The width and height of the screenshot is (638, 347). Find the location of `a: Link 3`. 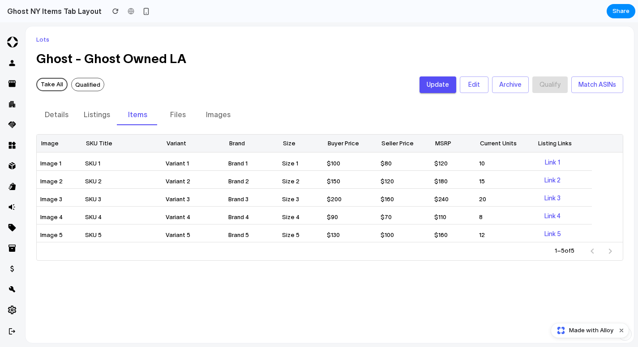

a: Link 3 is located at coordinates (552, 176).